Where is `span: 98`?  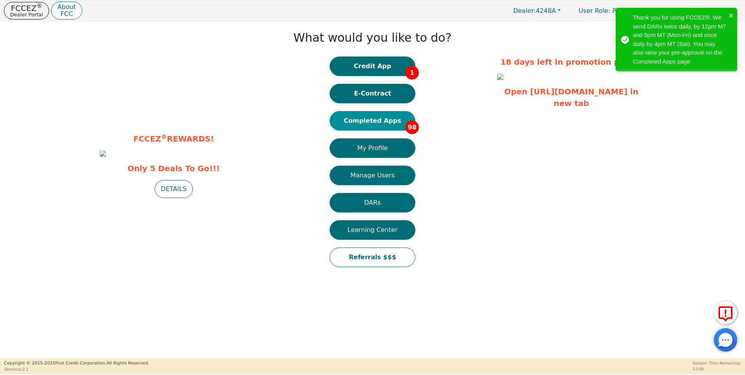
span: 98 is located at coordinates (412, 127).